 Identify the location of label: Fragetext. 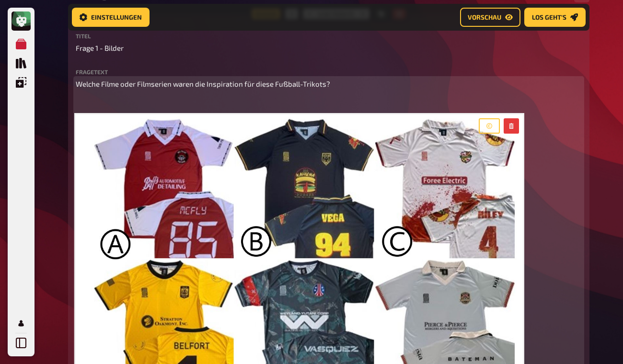
(329, 72).